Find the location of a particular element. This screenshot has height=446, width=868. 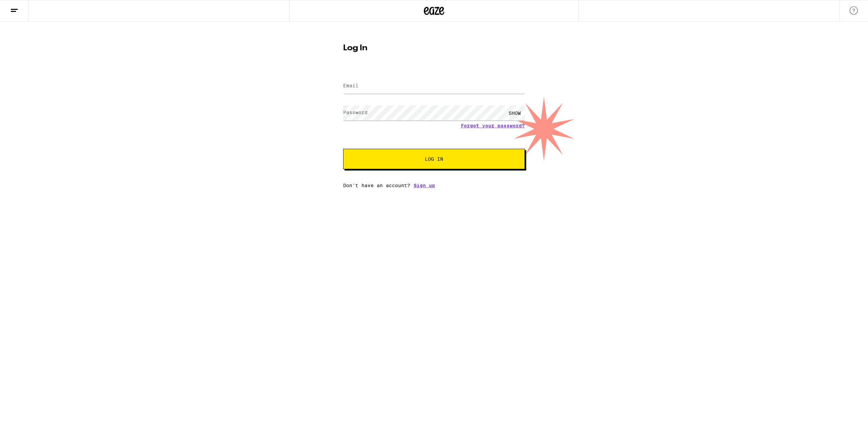

div: Don't have an account? is located at coordinates (434, 186).